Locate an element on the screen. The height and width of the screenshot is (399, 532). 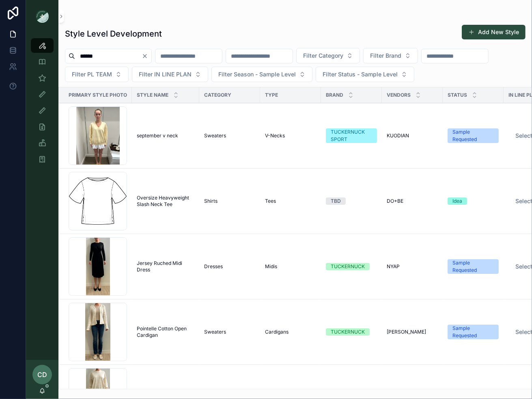
span: Midis is located at coordinates (271, 266).